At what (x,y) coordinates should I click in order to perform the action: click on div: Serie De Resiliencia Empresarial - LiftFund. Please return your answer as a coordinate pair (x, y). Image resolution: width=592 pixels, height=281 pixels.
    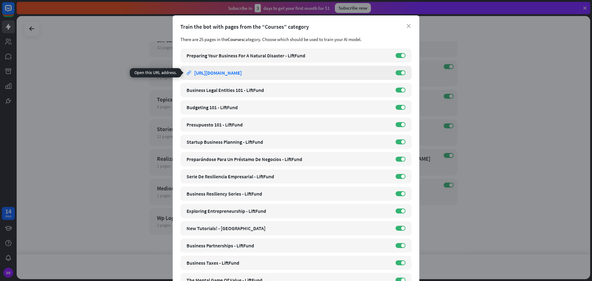
    Looking at the image, I should click on (288, 176).